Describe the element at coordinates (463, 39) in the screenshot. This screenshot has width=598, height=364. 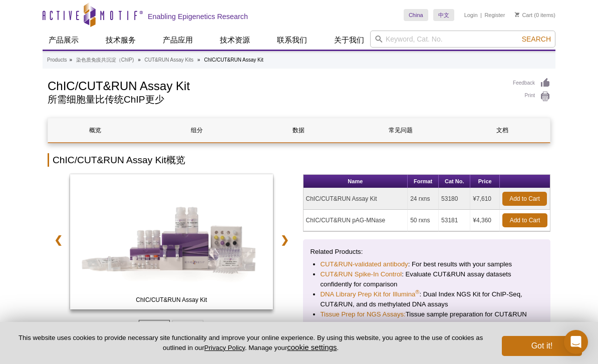
I see `input: Keyword, Cat. No.` at that location.